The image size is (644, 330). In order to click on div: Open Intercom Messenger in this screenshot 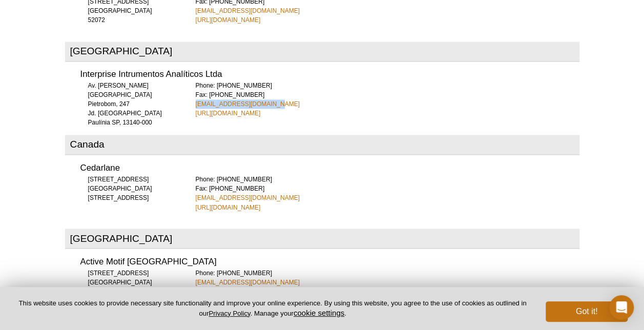, I will do `click(621, 308)`.